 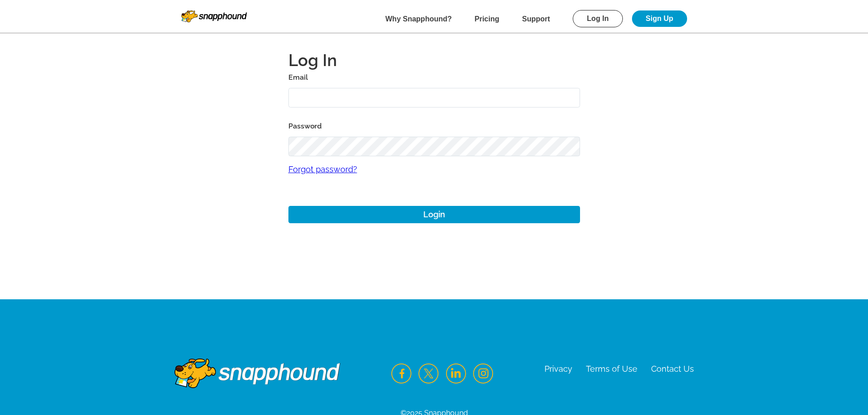 What do you see at coordinates (558, 369) in the screenshot?
I see `a: Privacy` at bounding box center [558, 369].